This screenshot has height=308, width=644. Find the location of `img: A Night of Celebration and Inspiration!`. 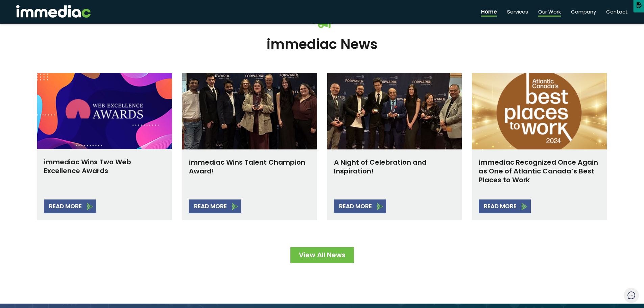

img: A Night of Celebration and Inspiration! is located at coordinates (394, 111).